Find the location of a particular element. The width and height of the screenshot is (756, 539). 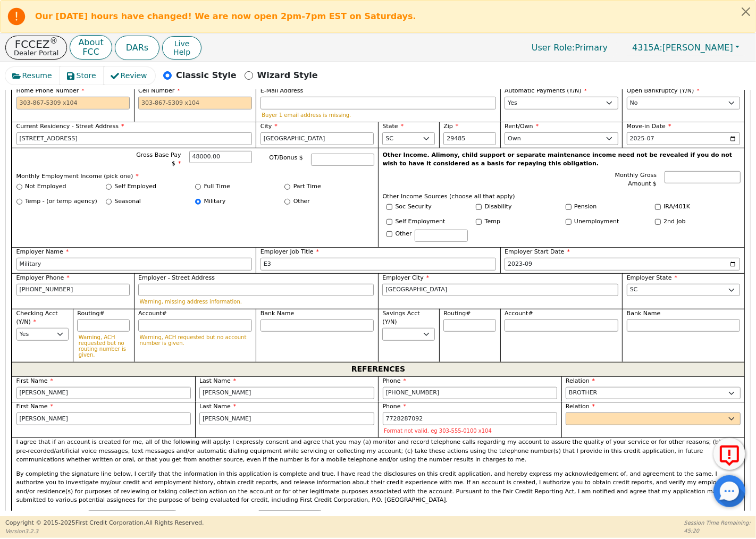

p: Copyright © 2015- 2025 First Credit Corporation. is located at coordinates (104, 523).